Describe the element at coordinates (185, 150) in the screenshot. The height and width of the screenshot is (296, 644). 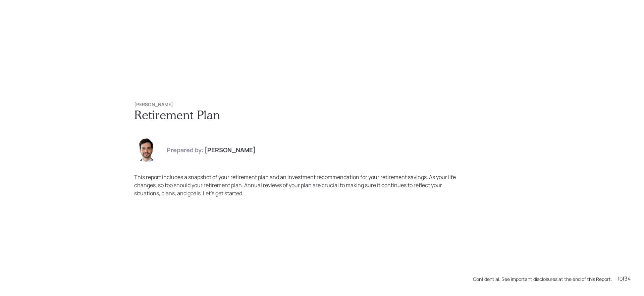
I see `h4: Prepared by:` at that location.